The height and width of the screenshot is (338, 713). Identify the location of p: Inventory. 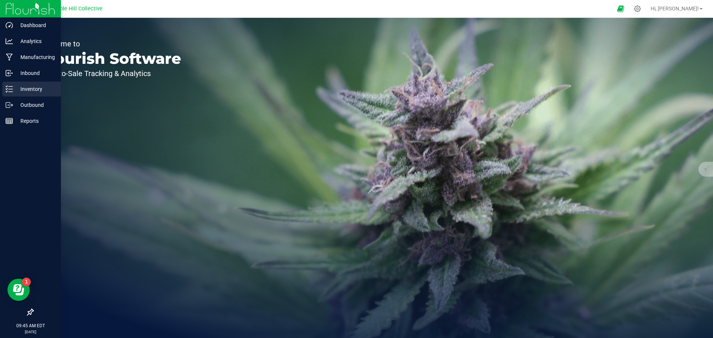
(35, 89).